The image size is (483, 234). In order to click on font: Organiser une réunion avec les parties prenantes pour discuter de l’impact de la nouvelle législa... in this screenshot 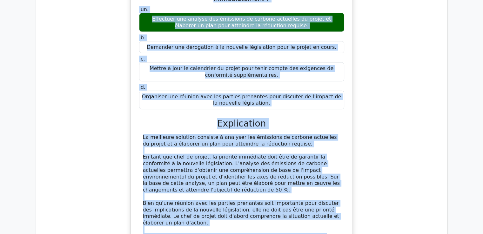, I will do `click(242, 100)`.